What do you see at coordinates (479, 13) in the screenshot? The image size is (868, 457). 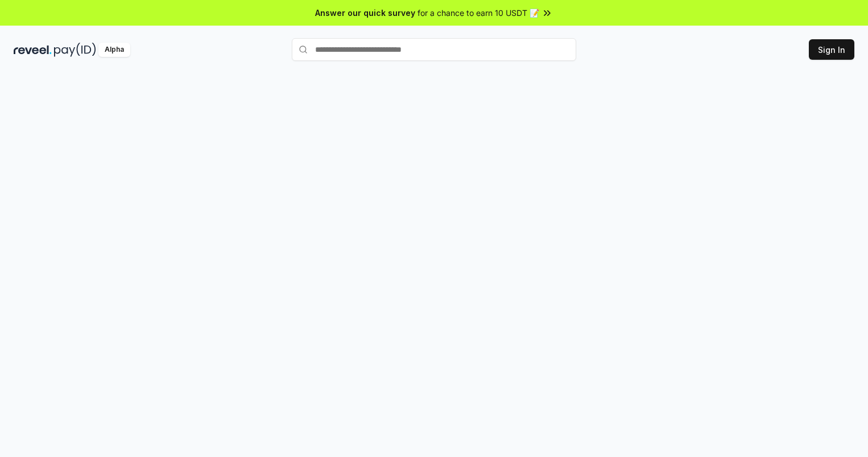 I see `span: for a chance to earn 10 USDT 📝` at bounding box center [479, 13].